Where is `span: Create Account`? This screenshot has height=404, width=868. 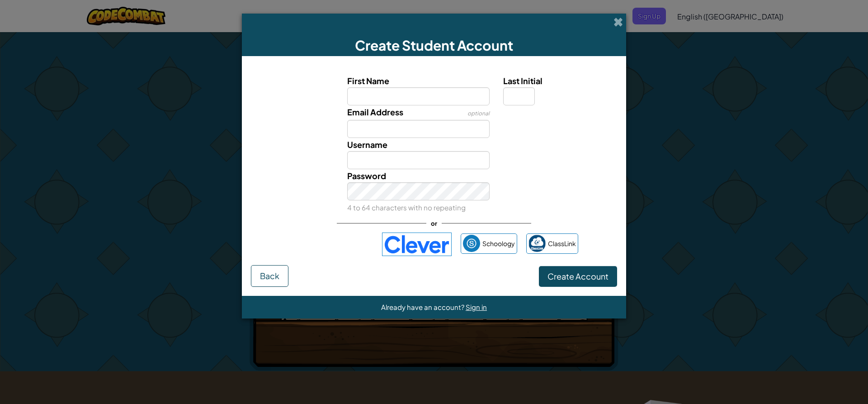
span: Create Account is located at coordinates (577, 276).